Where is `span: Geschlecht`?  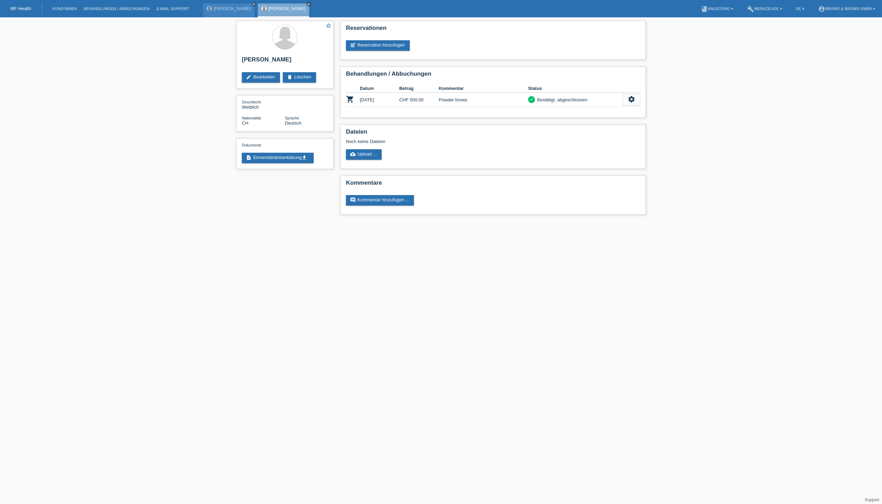
span: Geschlecht is located at coordinates (251, 102).